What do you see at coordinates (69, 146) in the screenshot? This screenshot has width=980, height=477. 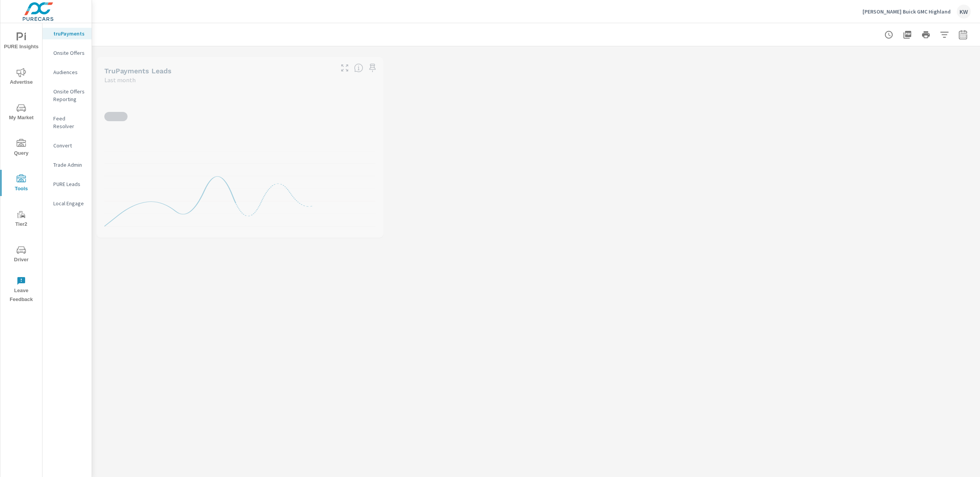 I see `p: Convert` at bounding box center [69, 146].